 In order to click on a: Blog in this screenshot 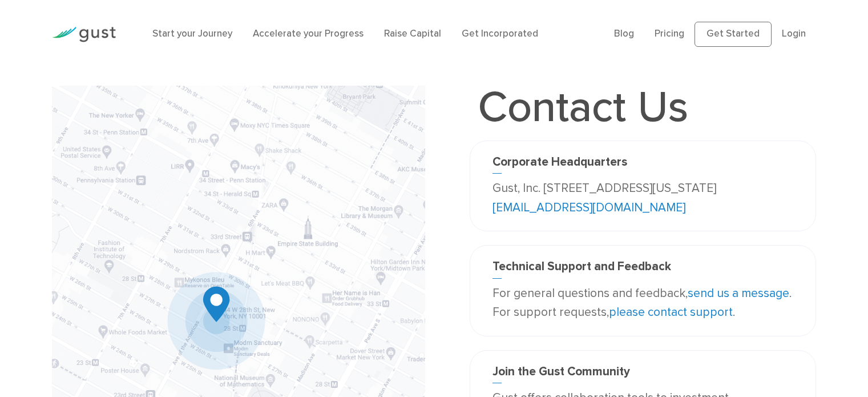, I will do `click(624, 33)`.